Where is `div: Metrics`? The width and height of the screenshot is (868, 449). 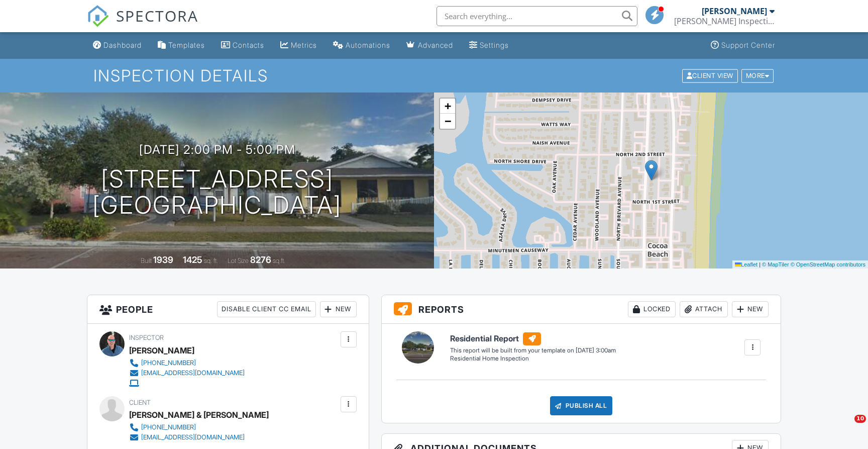
div: Metrics is located at coordinates (303, 45).